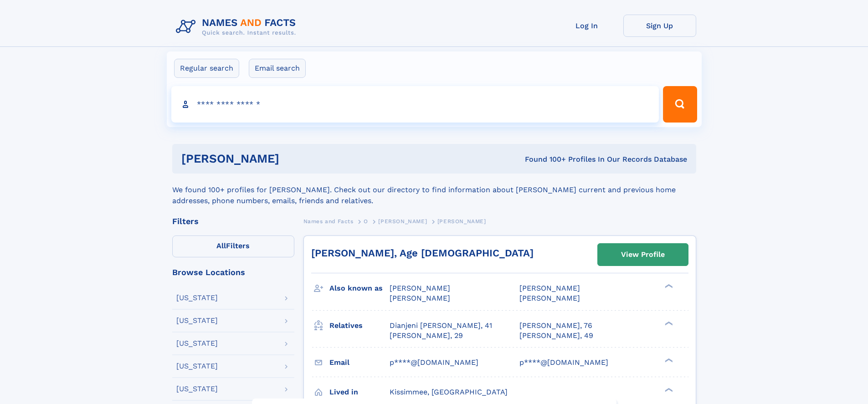 The height and width of the screenshot is (404, 868). Describe the element at coordinates (359, 362) in the screenshot. I see `h3: Email` at that location.